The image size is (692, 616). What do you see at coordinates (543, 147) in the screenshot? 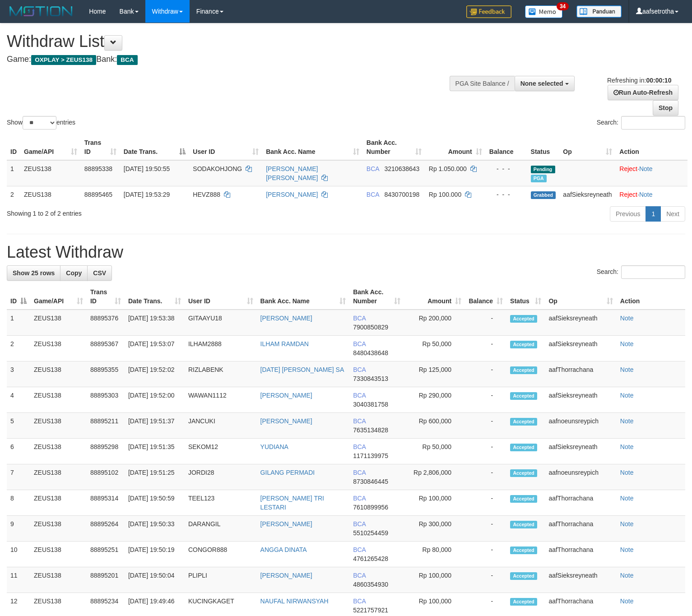
I see `th: Status` at bounding box center [543, 147].